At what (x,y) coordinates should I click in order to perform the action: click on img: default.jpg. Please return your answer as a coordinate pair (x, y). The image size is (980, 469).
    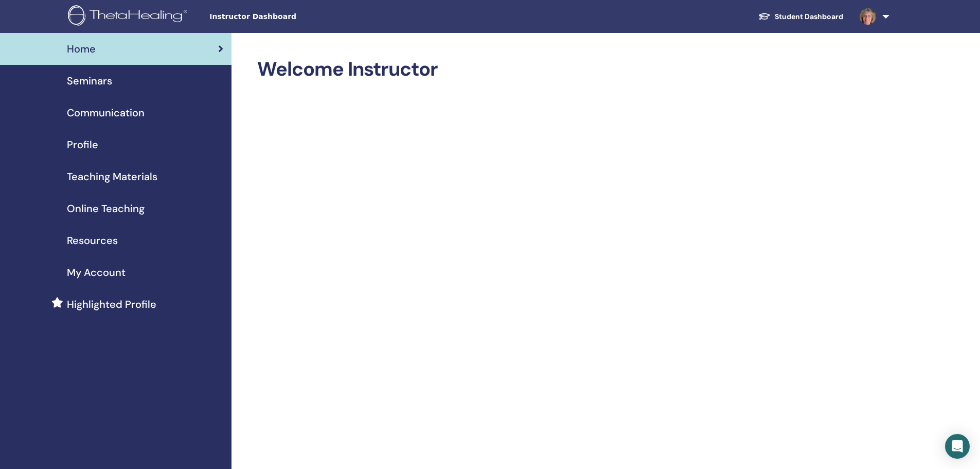
    Looking at the image, I should click on (868, 16).